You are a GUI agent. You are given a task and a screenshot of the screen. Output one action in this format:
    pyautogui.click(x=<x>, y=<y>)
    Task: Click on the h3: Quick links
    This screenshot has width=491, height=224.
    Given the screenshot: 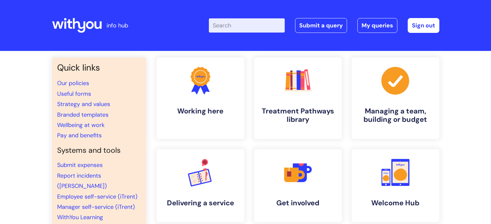 What is the action you would take?
    pyautogui.click(x=99, y=68)
    